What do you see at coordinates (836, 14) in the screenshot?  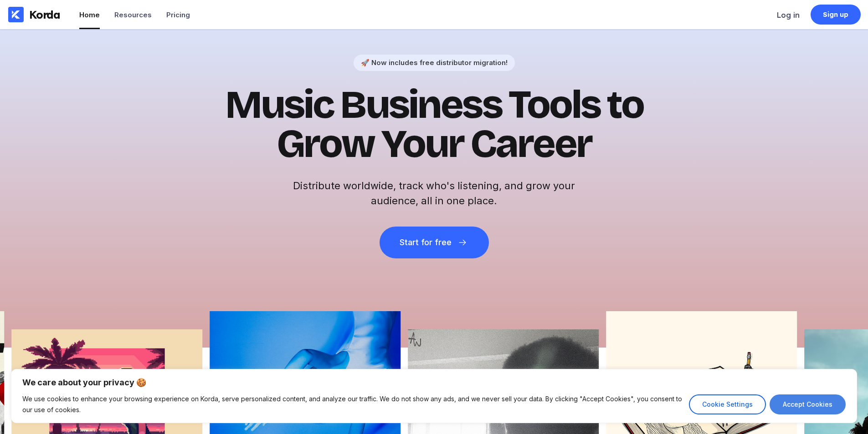 I see `a: Sign up` at bounding box center [836, 14].